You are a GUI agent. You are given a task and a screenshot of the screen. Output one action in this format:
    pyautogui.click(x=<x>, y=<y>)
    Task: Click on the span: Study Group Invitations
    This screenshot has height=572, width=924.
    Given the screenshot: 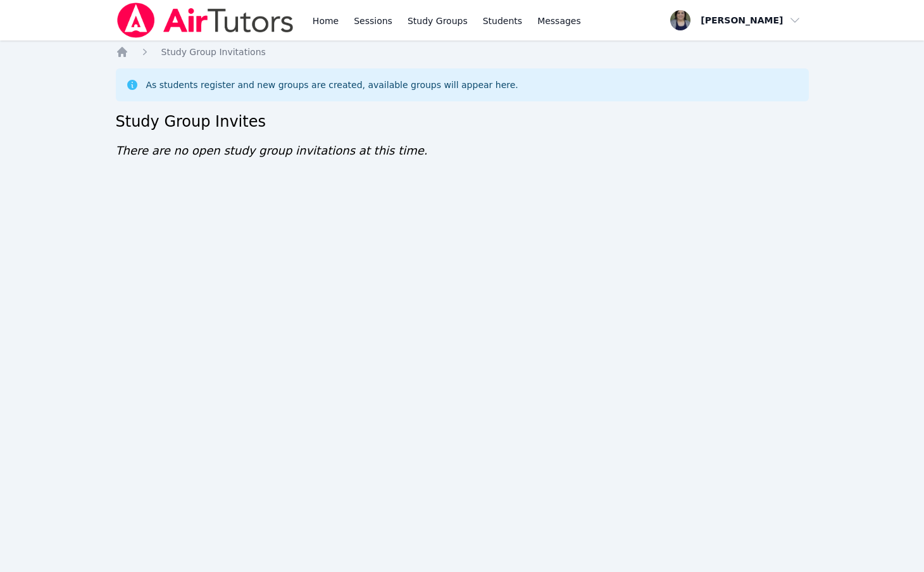 What is the action you would take?
    pyautogui.click(x=213, y=52)
    